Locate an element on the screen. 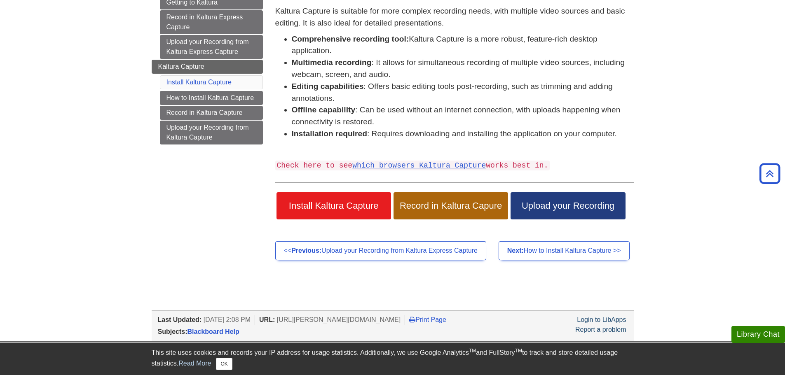 The width and height of the screenshot is (785, 375). a: Report a problem is located at coordinates (601, 330).